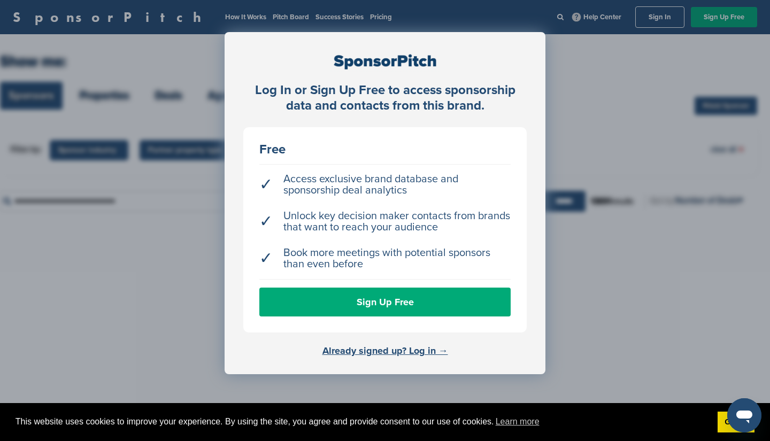 The image size is (770, 441). Describe the element at coordinates (385, 222) in the screenshot. I see `li: Unlock key decision maker contacts from brands that want to reach your audience` at that location.